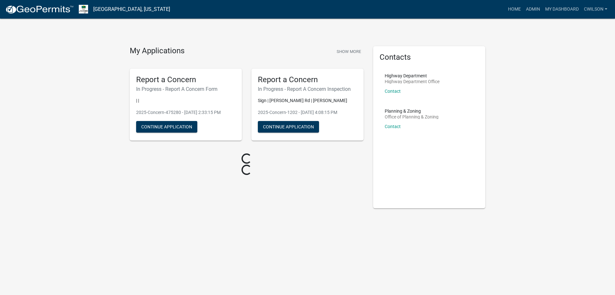  What do you see at coordinates (186, 89) in the screenshot?
I see `h6: In Progress - Report A Concern Form` at bounding box center [186, 89].